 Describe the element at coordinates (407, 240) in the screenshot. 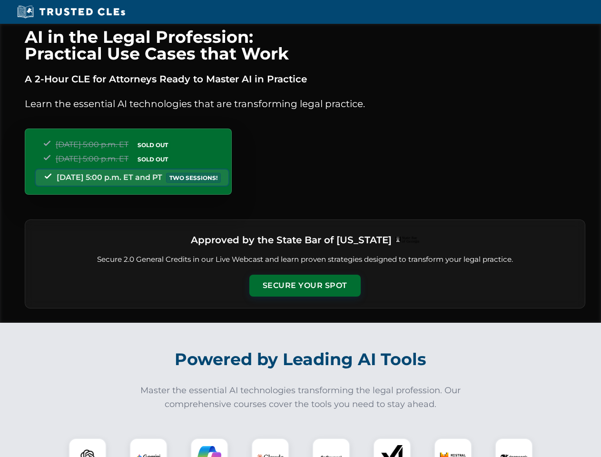

I see `img: Logo` at that location.